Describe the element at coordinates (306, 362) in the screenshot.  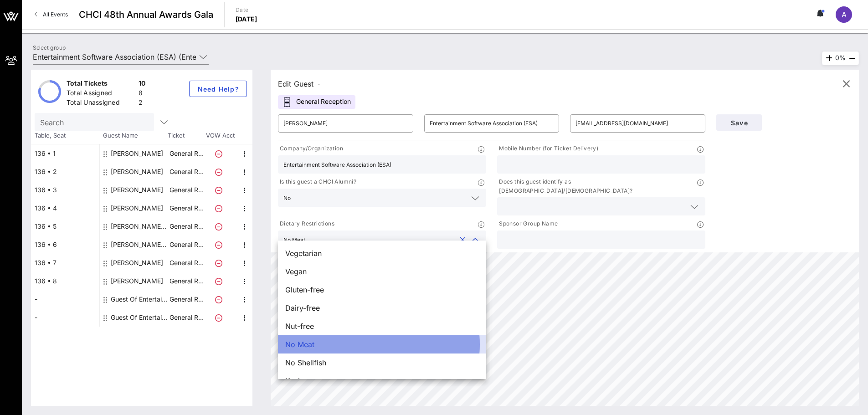
I see `span: No Shellfish` at that location.